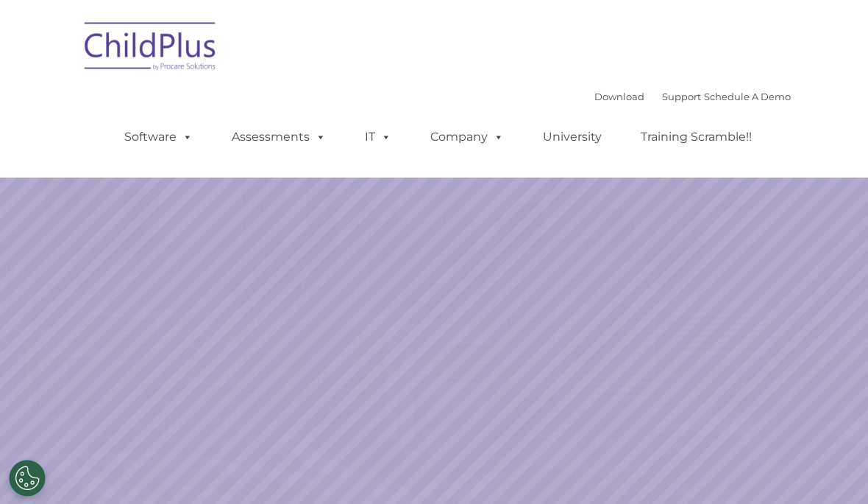 The height and width of the screenshot is (504, 868). What do you see at coordinates (664, 278) in the screenshot?
I see `a: Learn More` at bounding box center [664, 278].